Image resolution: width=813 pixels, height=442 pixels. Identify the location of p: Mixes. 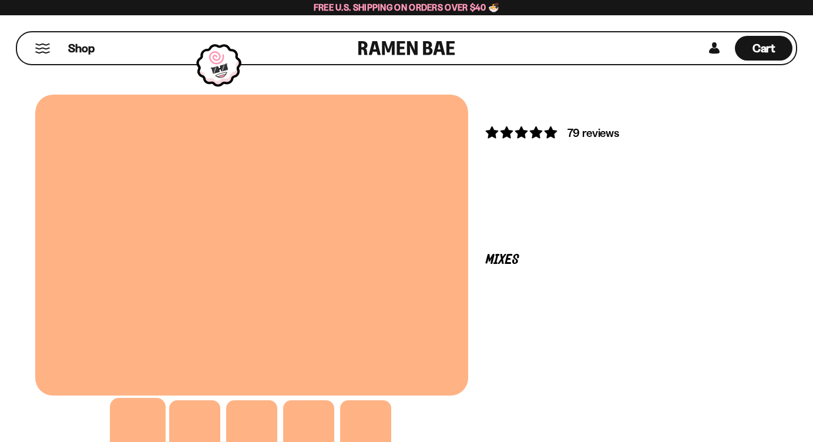
(622, 260).